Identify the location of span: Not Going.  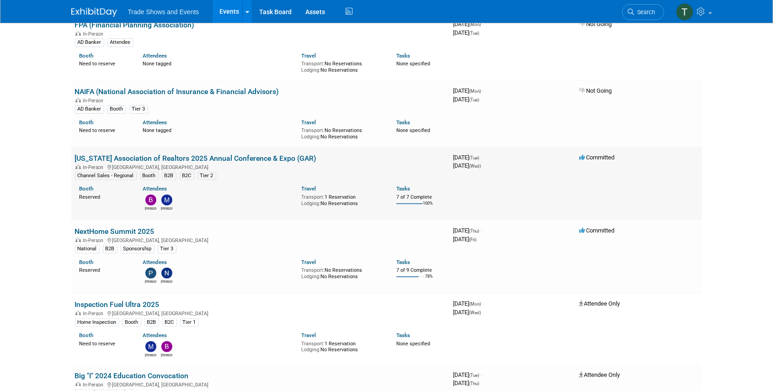
(596, 24).